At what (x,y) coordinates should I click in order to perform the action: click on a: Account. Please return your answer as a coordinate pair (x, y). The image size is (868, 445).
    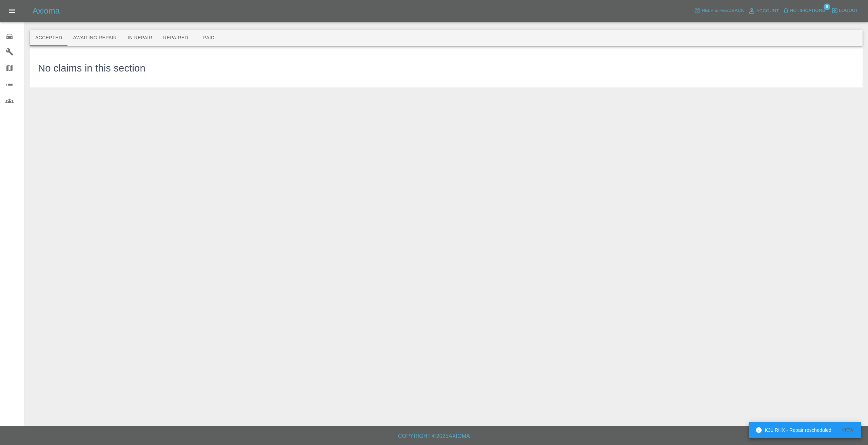
    Looking at the image, I should click on (763, 11).